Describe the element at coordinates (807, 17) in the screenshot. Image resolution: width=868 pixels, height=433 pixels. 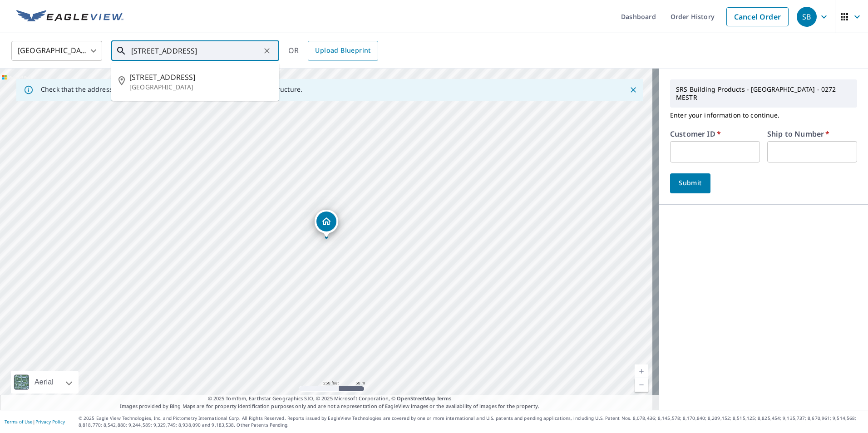
I see `div: SB` at that location.